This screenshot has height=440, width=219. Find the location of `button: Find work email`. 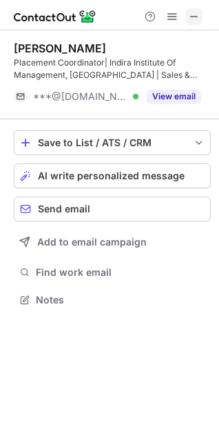

button: Find work email is located at coordinates (112, 273).